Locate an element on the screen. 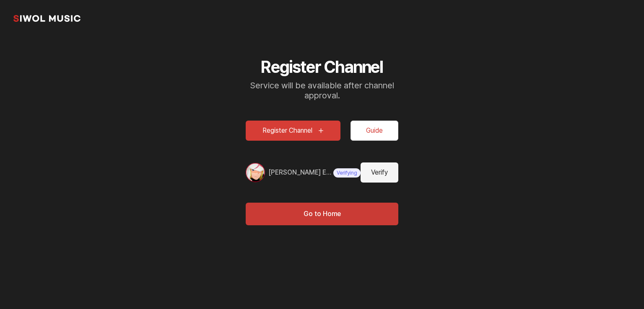  button: Register Channel is located at coordinates (293, 131).